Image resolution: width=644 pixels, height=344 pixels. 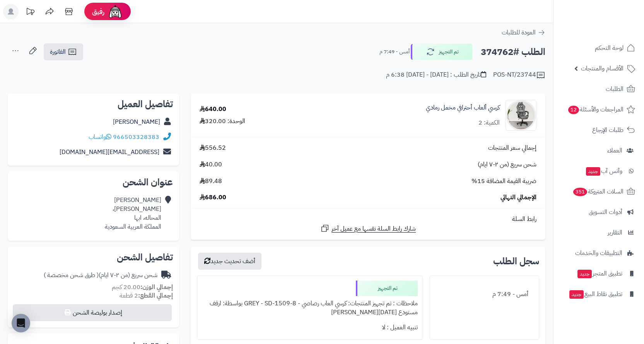 What do you see at coordinates (368, 228) in the screenshot?
I see `a: شارك رابط السلة نفسها مع عميل آخر` at bounding box center [368, 228].